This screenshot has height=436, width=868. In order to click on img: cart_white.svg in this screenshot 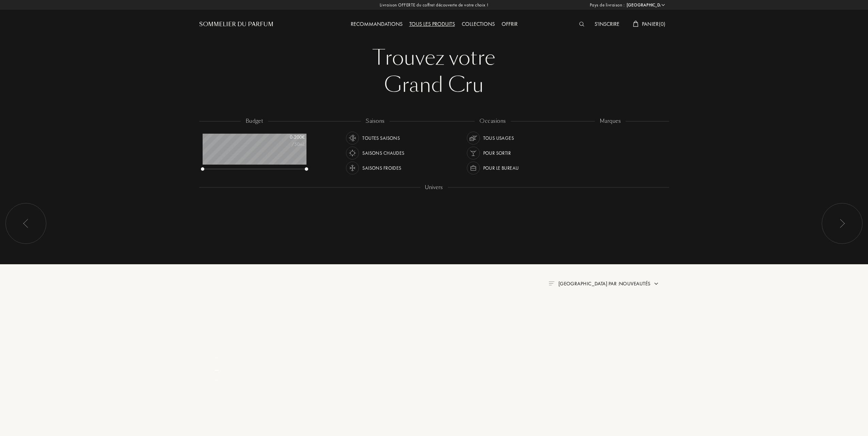, I will do `click(636, 24)`.